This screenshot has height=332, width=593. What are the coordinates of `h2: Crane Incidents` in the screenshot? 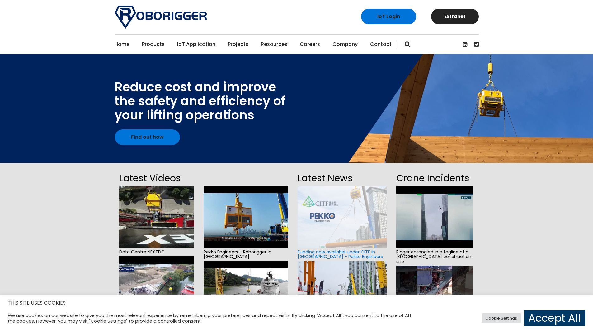 It's located at (435, 178).